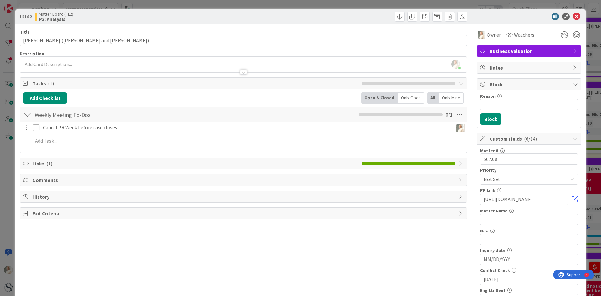 The width and height of the screenshot is (601, 296). I want to click on span: Links, so click(195, 163).